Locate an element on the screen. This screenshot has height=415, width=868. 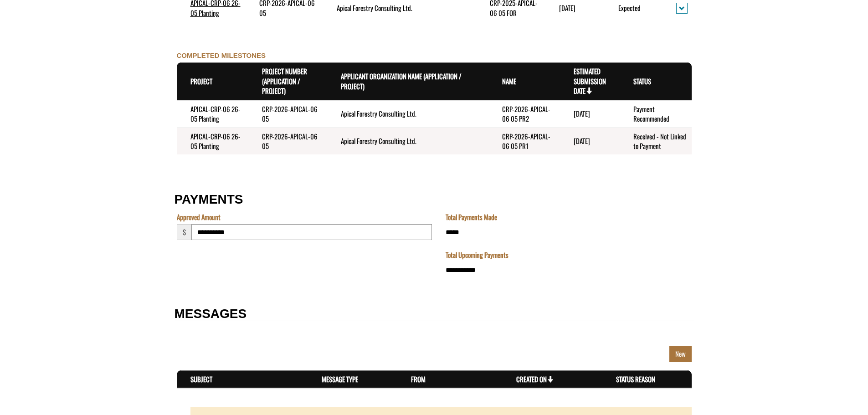
a: Status Reason is located at coordinates (636, 379).